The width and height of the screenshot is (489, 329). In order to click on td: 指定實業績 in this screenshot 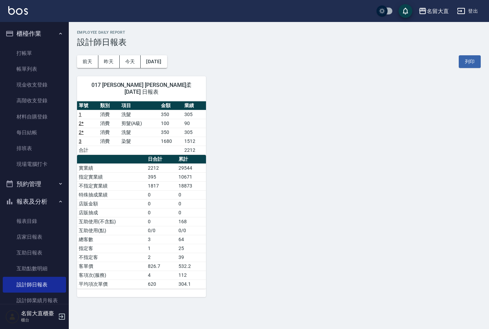, I will do `click(111, 177)`.